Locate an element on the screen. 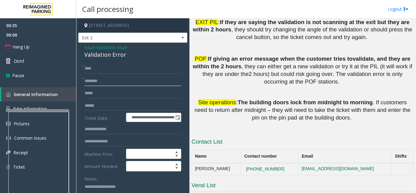  a: Logout is located at coordinates (398, 9).